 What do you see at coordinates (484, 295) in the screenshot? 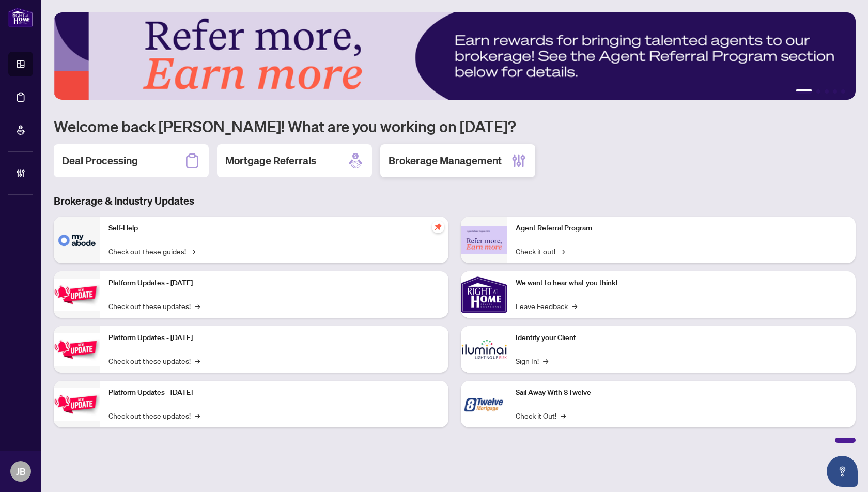
I see `img: We want to hear what you think!` at bounding box center [484, 295].